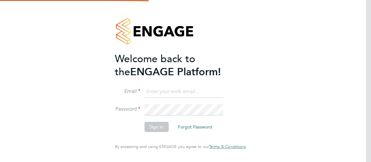 The width and height of the screenshot is (371, 162). Describe the element at coordinates (156, 127) in the screenshot. I see `button: Sign In` at that location.